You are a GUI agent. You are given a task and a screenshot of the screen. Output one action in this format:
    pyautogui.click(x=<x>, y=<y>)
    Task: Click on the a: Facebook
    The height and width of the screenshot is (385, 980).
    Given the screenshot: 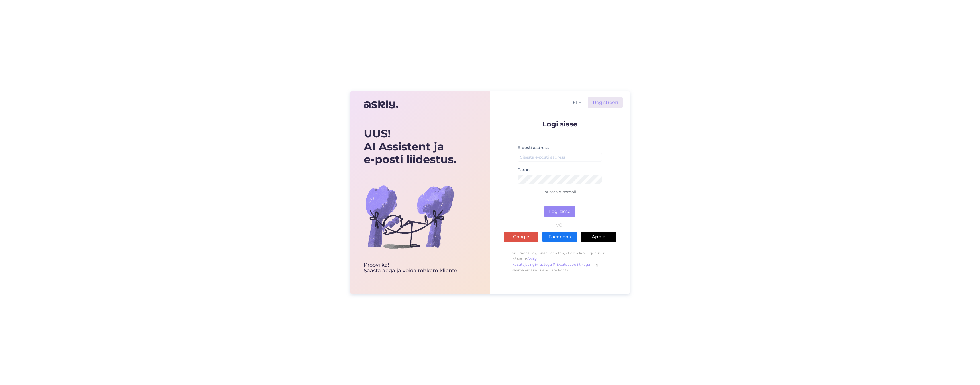 What is the action you would take?
    pyautogui.click(x=560, y=237)
    